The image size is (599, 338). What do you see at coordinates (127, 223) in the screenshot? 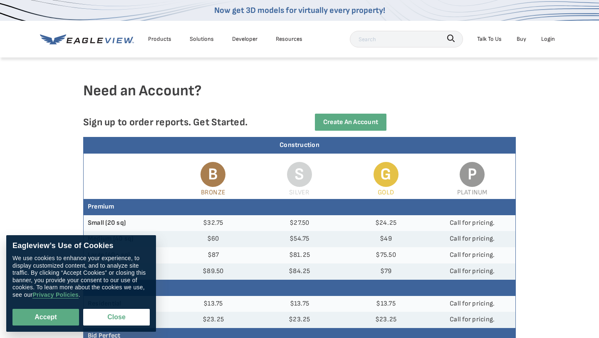
I see `th: Small (20 sq)` at bounding box center [127, 223].